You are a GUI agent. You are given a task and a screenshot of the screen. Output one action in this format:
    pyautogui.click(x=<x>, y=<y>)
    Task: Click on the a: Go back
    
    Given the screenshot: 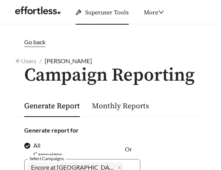 What is the action you would take?
    pyautogui.click(x=110, y=42)
    